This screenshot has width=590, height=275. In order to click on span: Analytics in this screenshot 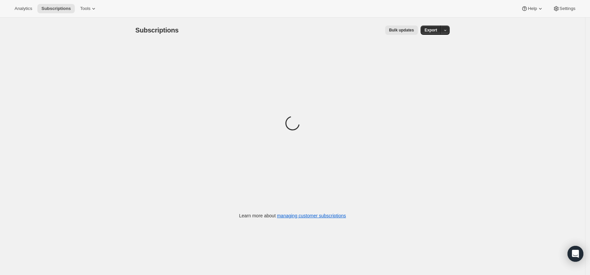, I will do `click(23, 9)`.